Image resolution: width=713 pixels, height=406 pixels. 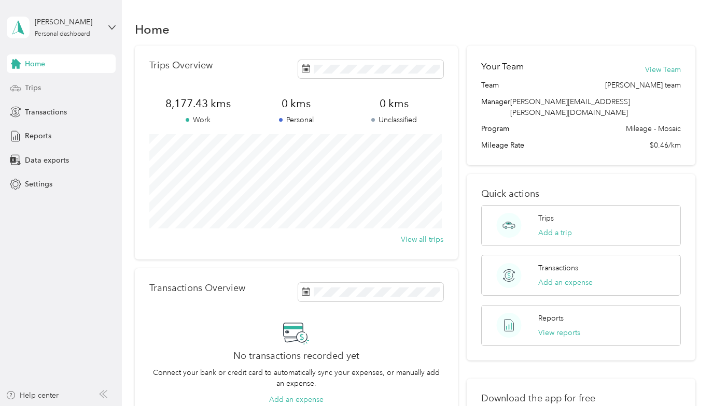 What do you see at coordinates (38, 136) in the screenshot?
I see `span: Reports` at bounding box center [38, 136].